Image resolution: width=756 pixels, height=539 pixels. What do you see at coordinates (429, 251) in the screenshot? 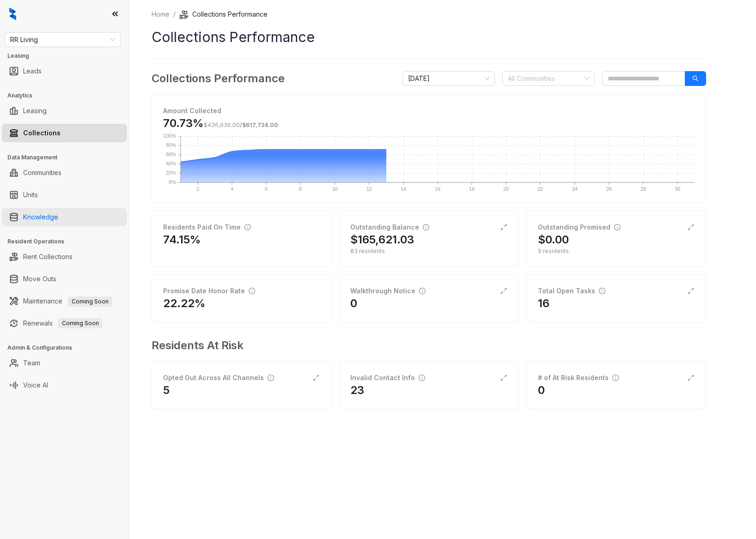
I see `div: 83 residents` at bounding box center [429, 251].